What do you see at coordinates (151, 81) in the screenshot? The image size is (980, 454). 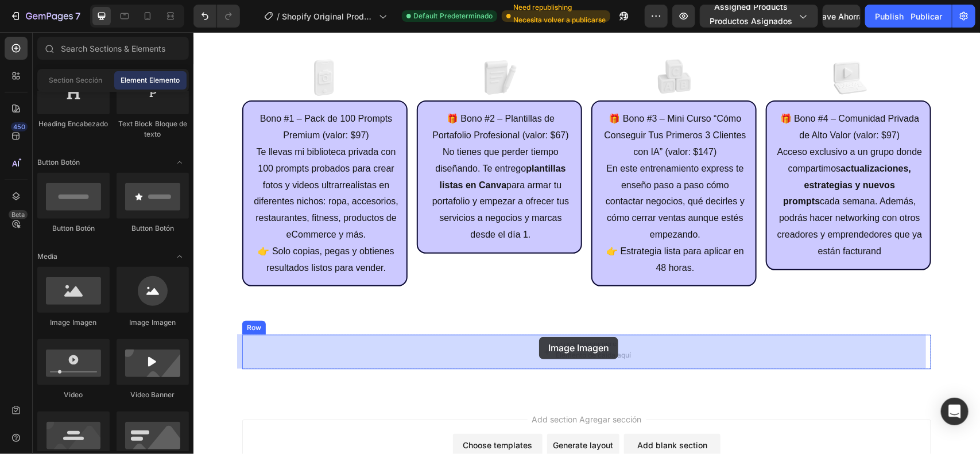 I see `span: Element` at bounding box center [151, 81].